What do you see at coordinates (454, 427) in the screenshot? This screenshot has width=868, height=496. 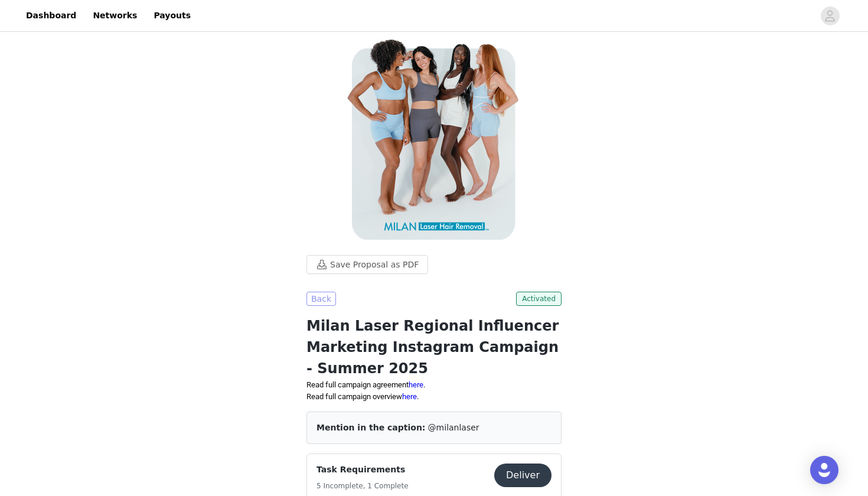 I see `span: @milanlaser` at bounding box center [454, 427].